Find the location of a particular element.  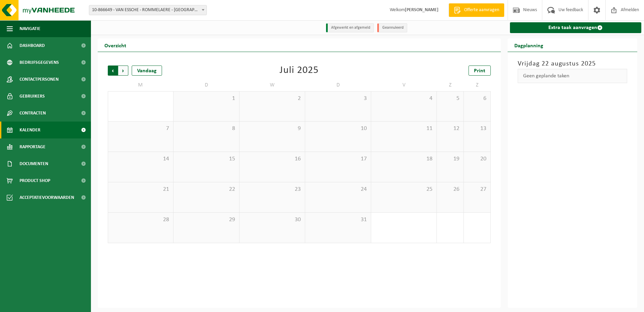

span: 24 is located at coordinates (338, 189).